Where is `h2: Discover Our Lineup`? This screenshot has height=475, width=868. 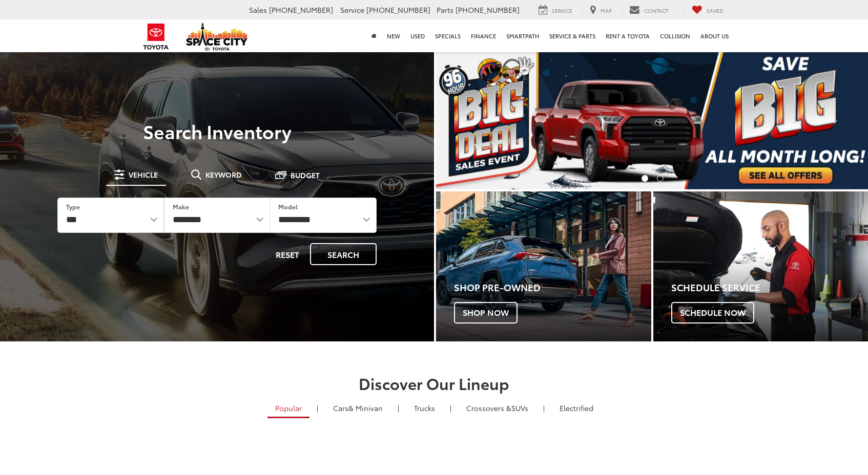 h2: Discover Our Lineup is located at coordinates (434, 383).